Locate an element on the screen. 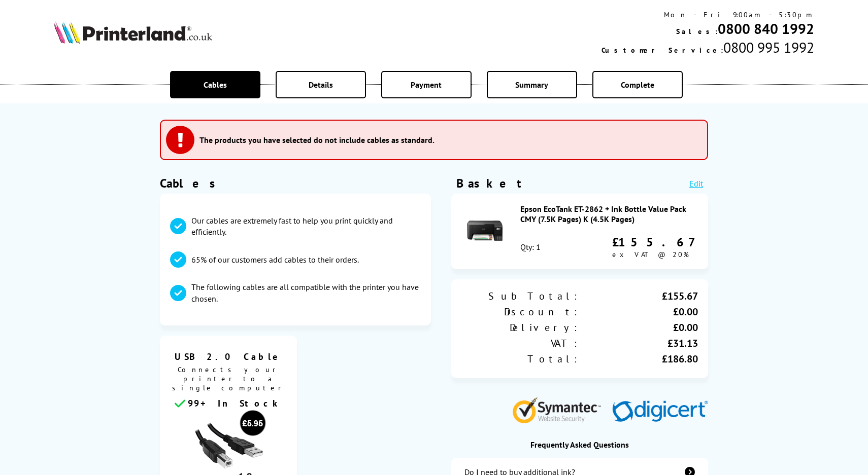 This screenshot has width=868, height=475. div: Delivery: is located at coordinates (520, 328).